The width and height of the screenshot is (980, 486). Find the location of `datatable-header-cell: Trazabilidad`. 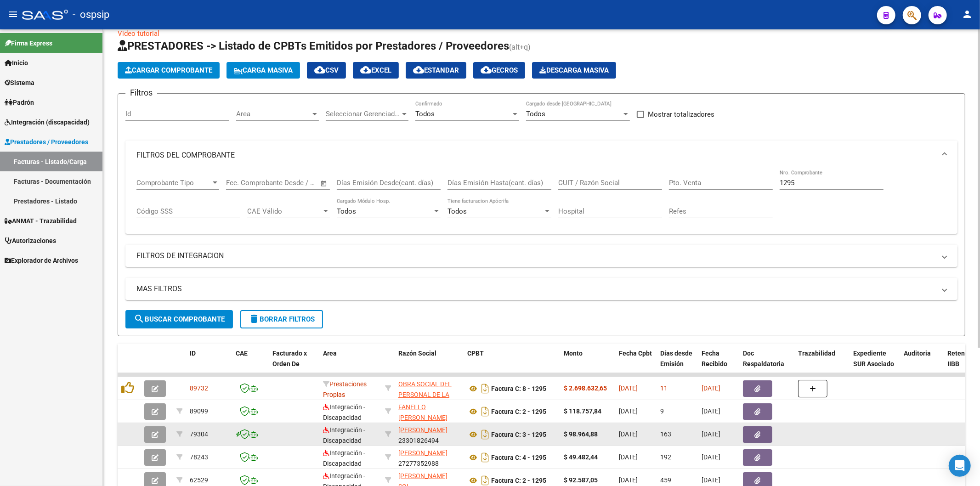

datatable-header-cell: Trazabilidad is located at coordinates (822, 364).